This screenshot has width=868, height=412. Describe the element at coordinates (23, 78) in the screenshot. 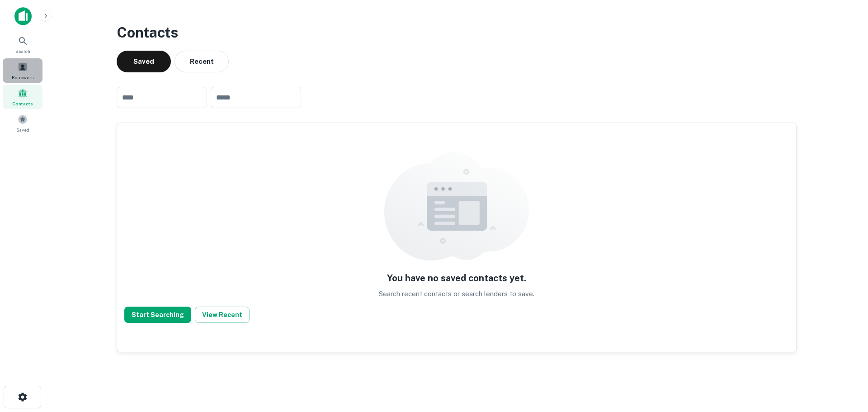

I see `span: Borrowers` at that location.